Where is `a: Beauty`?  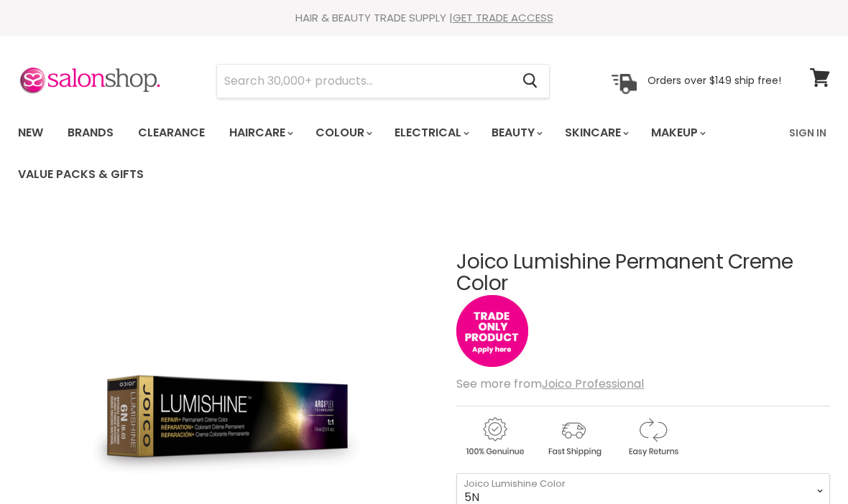 a: Beauty is located at coordinates (516, 133).